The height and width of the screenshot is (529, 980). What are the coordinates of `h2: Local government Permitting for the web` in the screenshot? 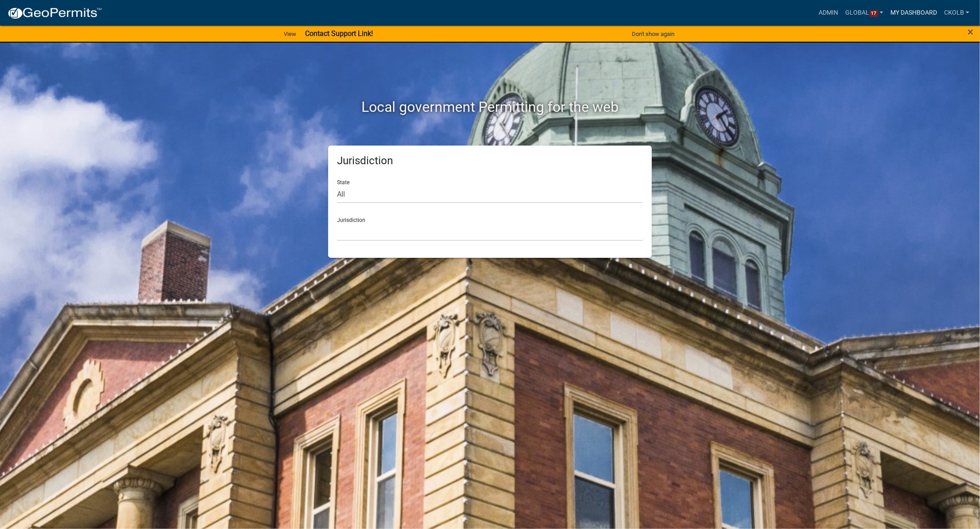 It's located at (490, 107).